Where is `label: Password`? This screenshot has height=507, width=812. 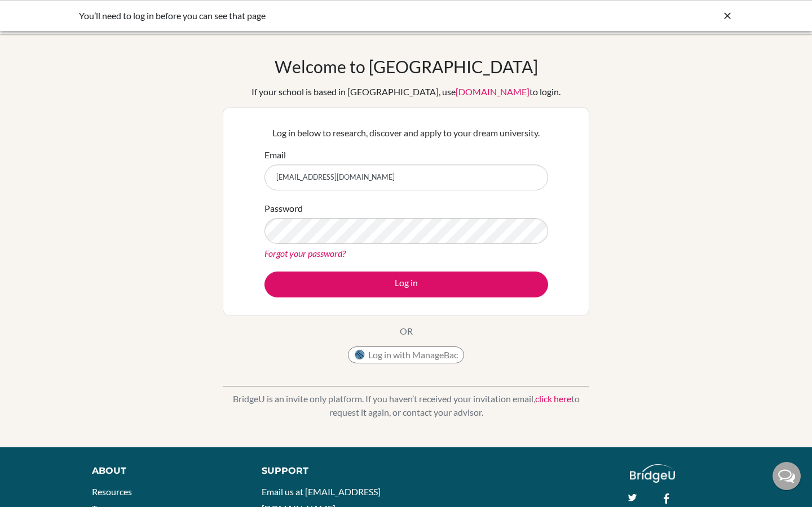 label: Password is located at coordinates (284, 208).